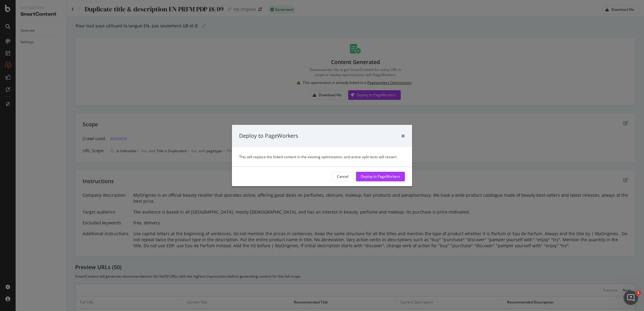 Image resolution: width=644 pixels, height=311 pixels. I want to click on span: 1, so click(638, 292).